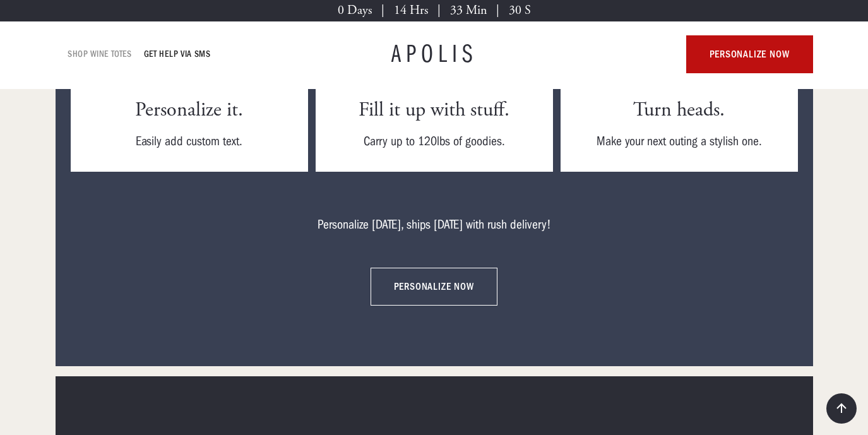  Describe the element at coordinates (435, 54) in the screenshot. I see `a: APOLIS` at that location.